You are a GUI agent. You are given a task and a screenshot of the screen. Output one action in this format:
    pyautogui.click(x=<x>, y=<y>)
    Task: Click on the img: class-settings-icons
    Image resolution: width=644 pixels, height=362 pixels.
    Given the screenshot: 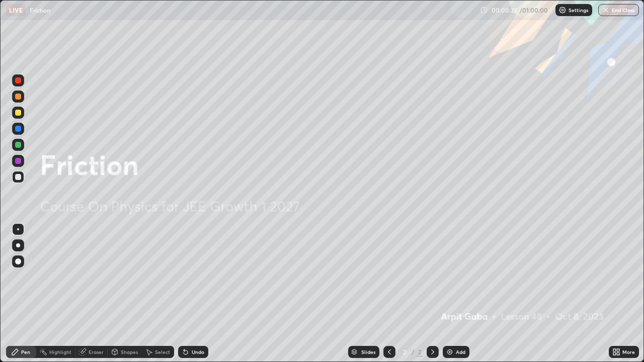 What is the action you would take?
    pyautogui.click(x=562, y=10)
    